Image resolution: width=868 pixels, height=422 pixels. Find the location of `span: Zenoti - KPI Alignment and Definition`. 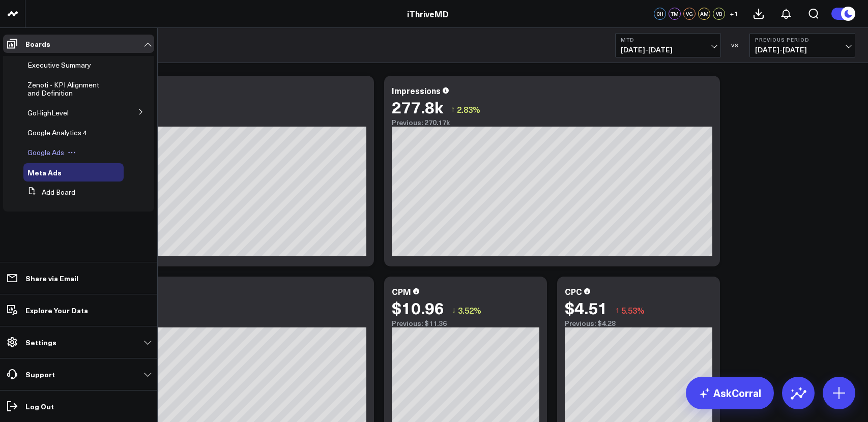

span: Zenoti - KPI Alignment and Definition is located at coordinates (63, 88).